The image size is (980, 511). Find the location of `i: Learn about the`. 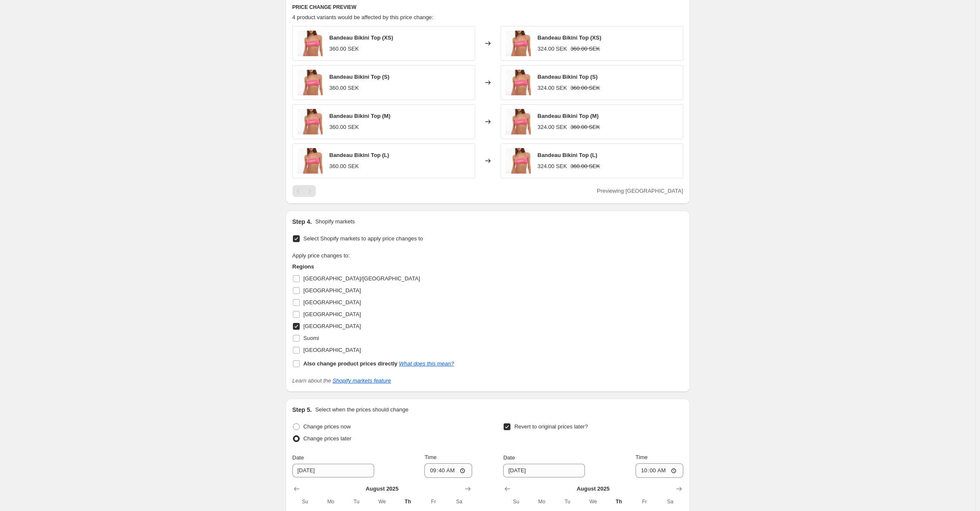

i: Learn about the is located at coordinates (342, 380).